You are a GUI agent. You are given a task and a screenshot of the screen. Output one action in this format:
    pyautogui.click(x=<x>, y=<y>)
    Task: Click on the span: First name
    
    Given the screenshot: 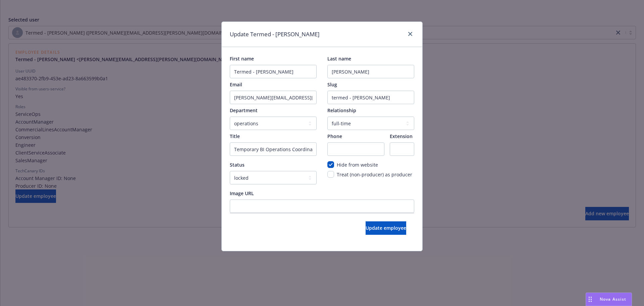 What is the action you would take?
    pyautogui.click(x=242, y=58)
    